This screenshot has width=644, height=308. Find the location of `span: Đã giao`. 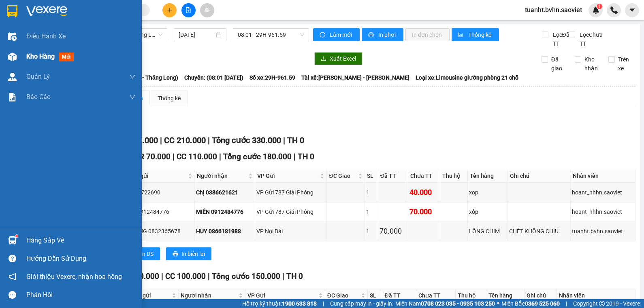

span: Đã giao is located at coordinates (558, 64).